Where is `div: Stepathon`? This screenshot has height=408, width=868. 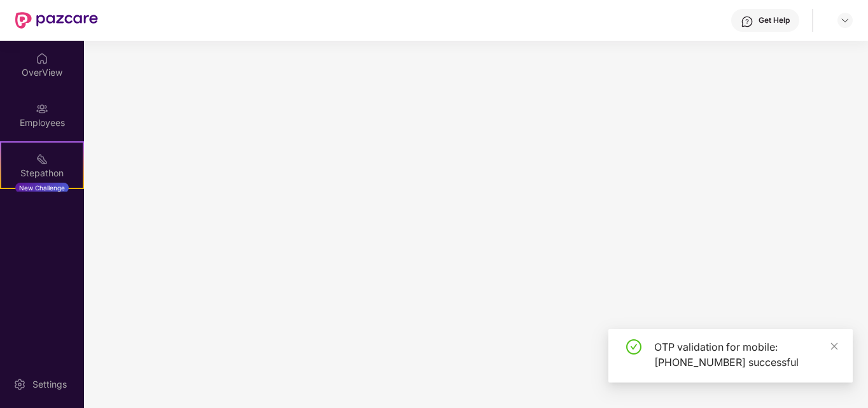
div: Stepathon is located at coordinates (42, 173).